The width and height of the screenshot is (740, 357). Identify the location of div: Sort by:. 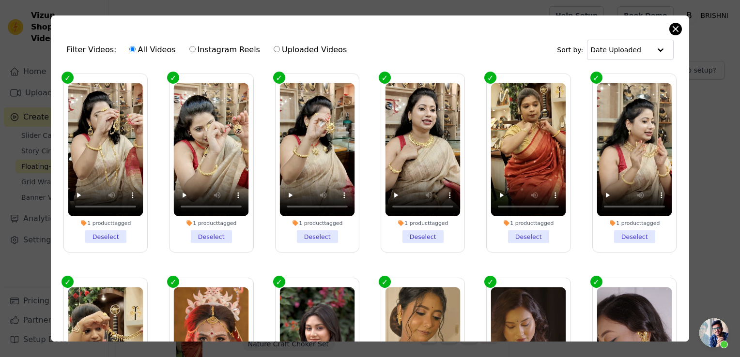
(615, 50).